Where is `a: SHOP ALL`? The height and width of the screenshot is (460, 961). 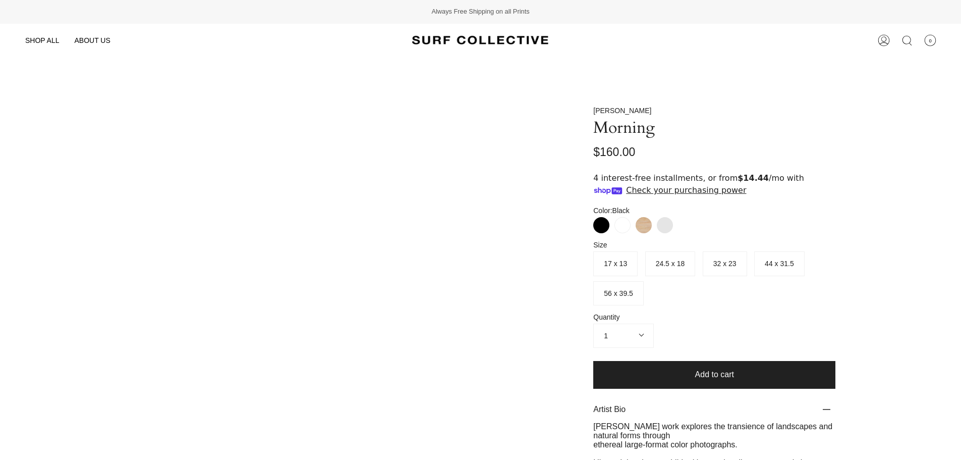
a: SHOP ALL is located at coordinates (42, 40).